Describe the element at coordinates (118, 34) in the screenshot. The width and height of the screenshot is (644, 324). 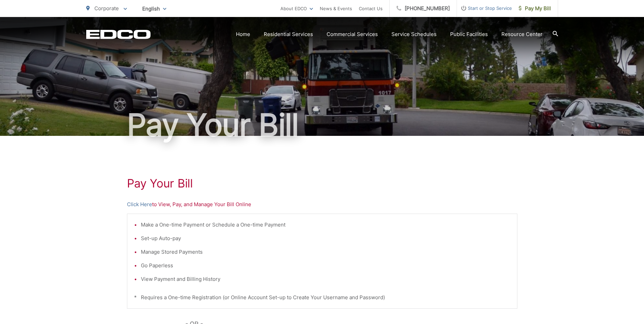
I see `a: EDCD logo. Return to the homepage.` at that location.